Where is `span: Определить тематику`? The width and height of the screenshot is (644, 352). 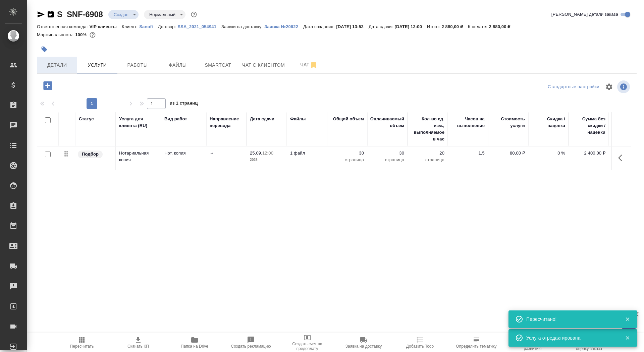 span: Определить тематику is located at coordinates (476, 346).